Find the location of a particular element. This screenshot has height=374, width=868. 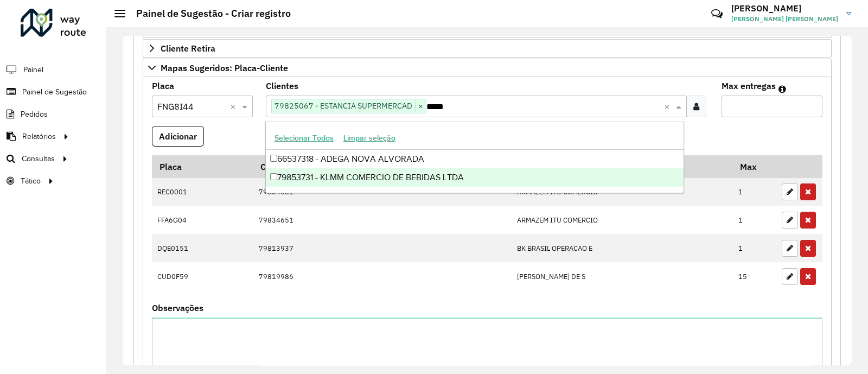

td: BK BRASIL OPERACAO E is located at coordinates (622, 248).